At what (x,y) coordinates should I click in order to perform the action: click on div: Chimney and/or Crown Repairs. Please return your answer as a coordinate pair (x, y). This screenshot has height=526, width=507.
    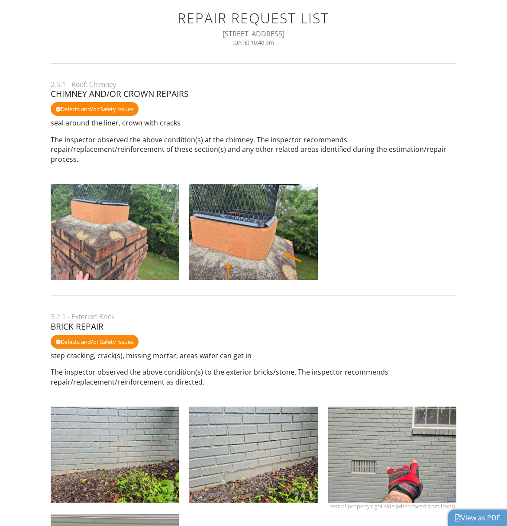
    Looking at the image, I should click on (253, 94).